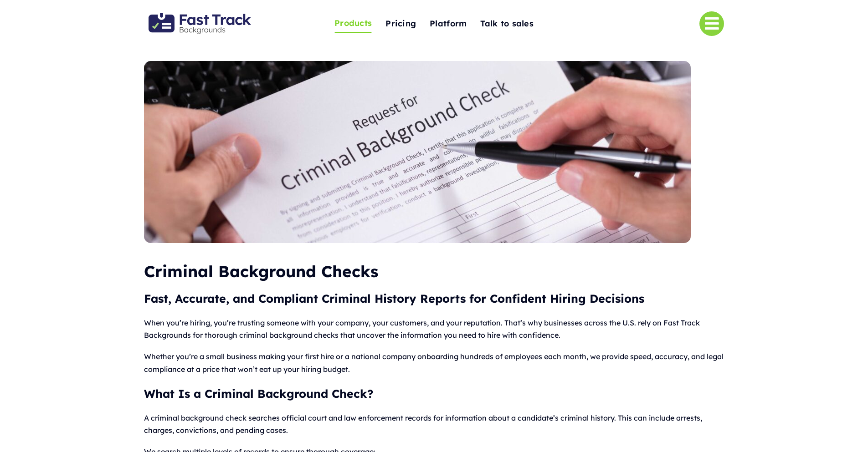  I want to click on p: When you’re hiring, you’re trusting someone with your company, your customers, and your reputatio..., so click(434, 329).